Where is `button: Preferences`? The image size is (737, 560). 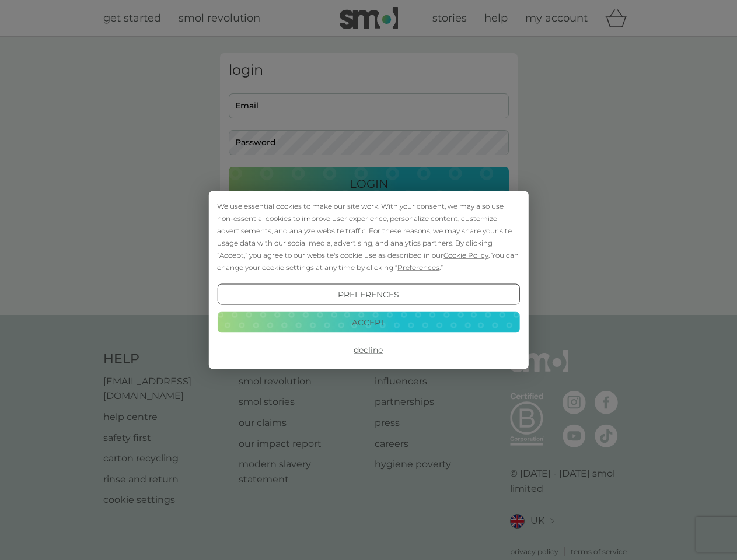 button: Preferences is located at coordinates (368, 294).